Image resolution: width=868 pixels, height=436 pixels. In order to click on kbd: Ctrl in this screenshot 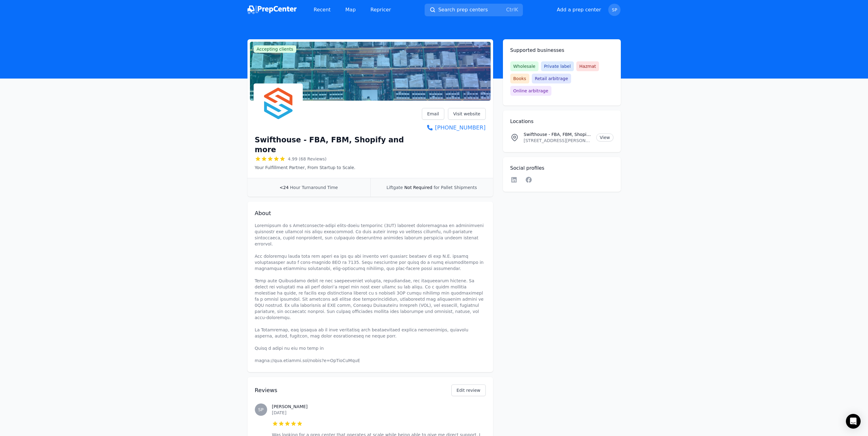, I will do `click(511, 9)`.